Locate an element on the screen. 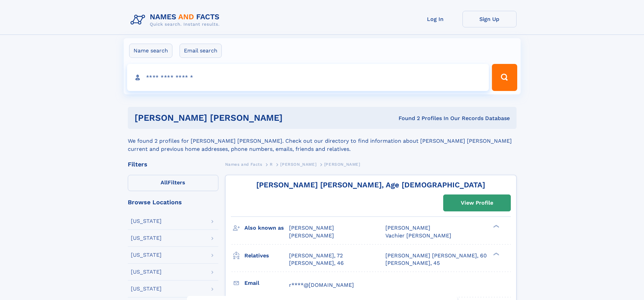 The image size is (644, 300). img: Logo Names and Facts is located at coordinates (176, 20).